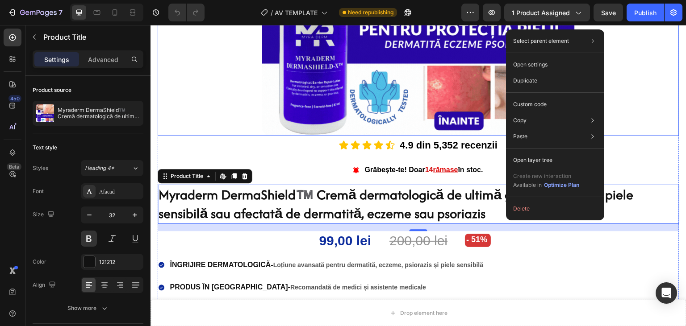 This screenshot has width=686, height=326. Describe the element at coordinates (268, 179) in the screenshot. I see `h1: Myraderm DermaShield™️ Cremă dermatologică de ultimă generație pentru piele sensibilă sau afectat...` at that location.